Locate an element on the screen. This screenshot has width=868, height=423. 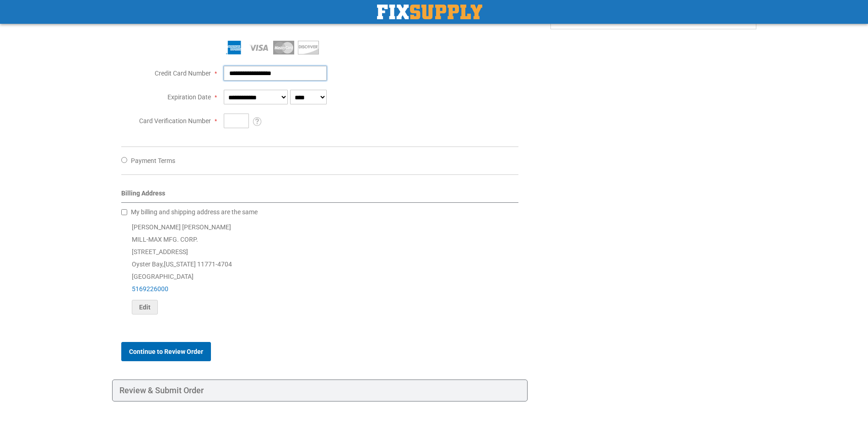
span: Payment Terms is located at coordinates (153, 161).